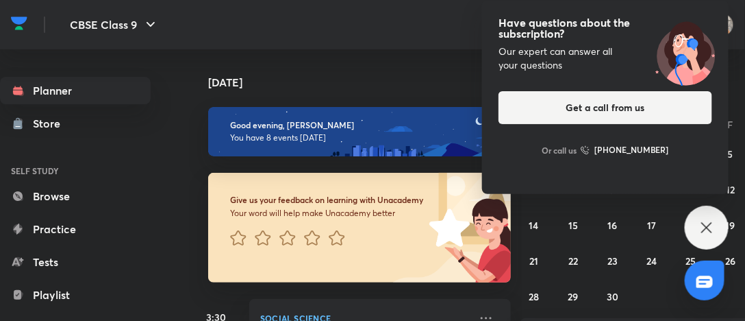  I want to click on abbr: September 7, 2025, so click(534, 189).